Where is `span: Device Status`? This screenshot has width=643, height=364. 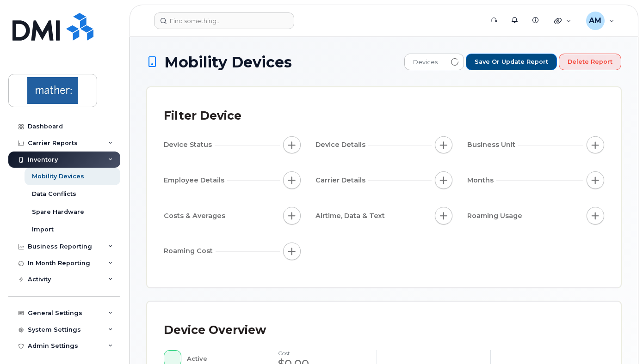 span: Device Status is located at coordinates (189, 144).